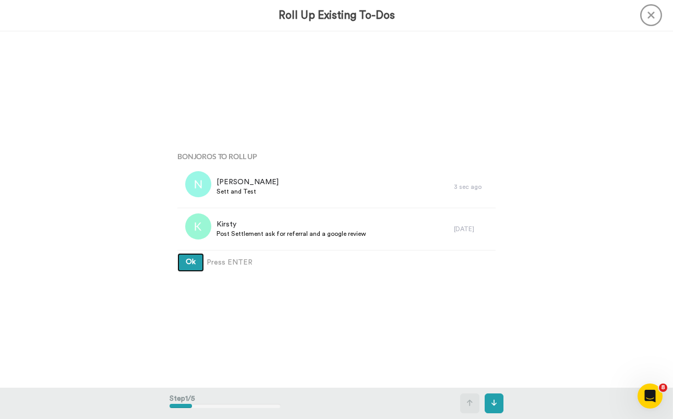 The height and width of the screenshot is (419, 673). What do you see at coordinates (247, 191) in the screenshot?
I see `span: Sett and Test` at bounding box center [247, 191].